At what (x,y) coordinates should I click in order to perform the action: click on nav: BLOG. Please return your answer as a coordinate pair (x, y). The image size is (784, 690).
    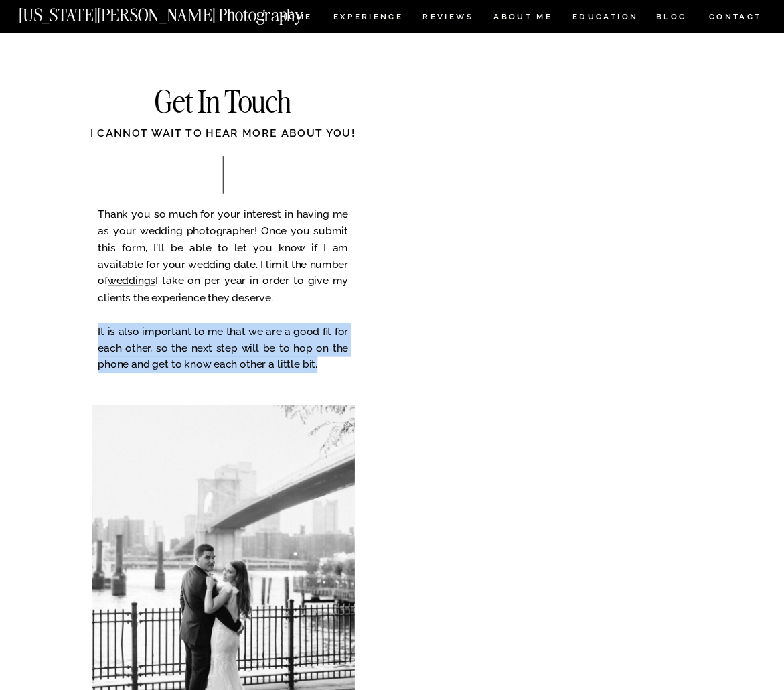
    Looking at the image, I should click on (672, 19).